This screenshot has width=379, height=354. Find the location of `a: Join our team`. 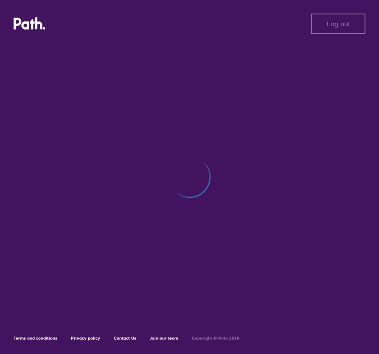

a: Join our team is located at coordinates (164, 338).